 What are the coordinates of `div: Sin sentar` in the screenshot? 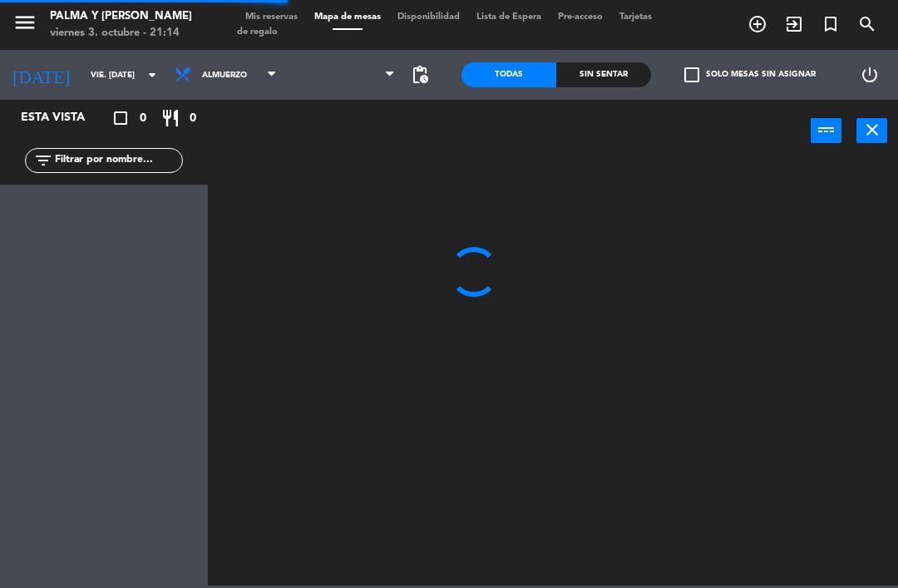 It's located at (604, 75).